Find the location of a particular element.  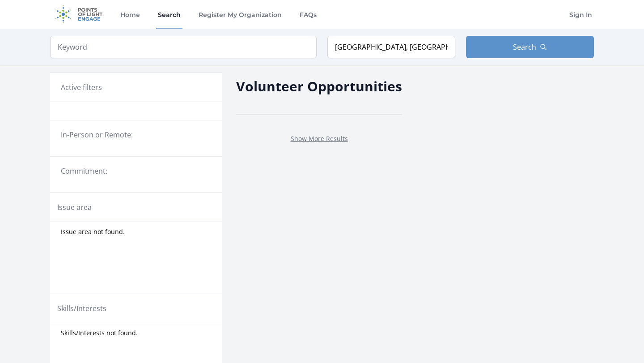

legend: In-Person or Remote: is located at coordinates (136, 135).